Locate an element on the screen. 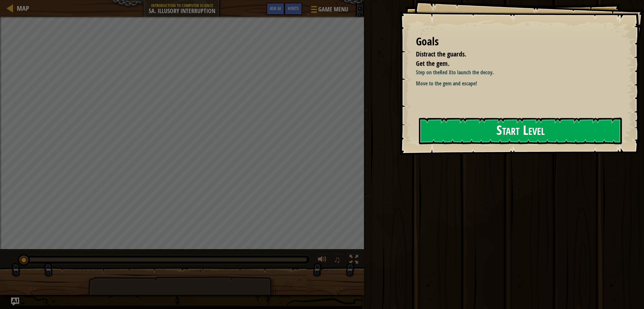  span: Hints is located at coordinates (293, 8).